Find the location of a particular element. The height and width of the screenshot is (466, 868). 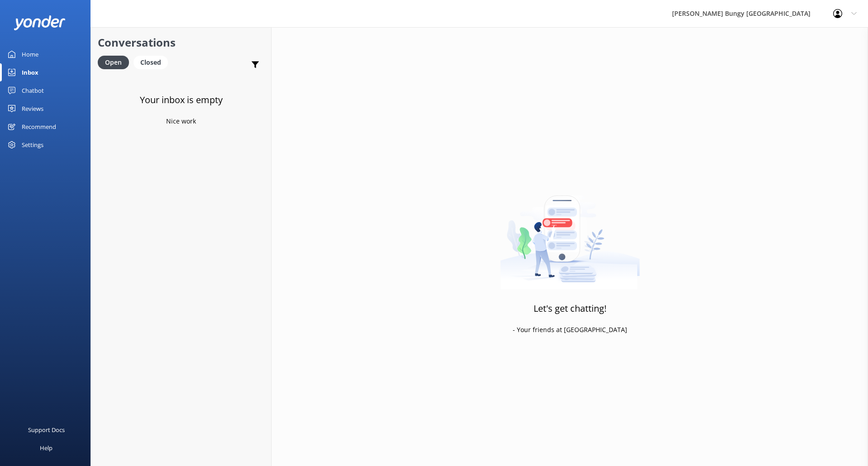

div: Settings is located at coordinates (32, 145).